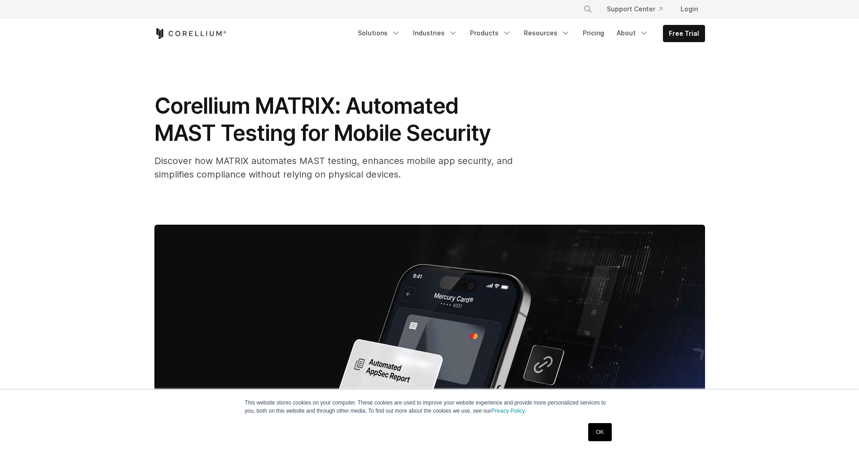 This screenshot has width=859, height=453. What do you see at coordinates (509, 411) in the screenshot?
I see `a: Privacy Policy.` at bounding box center [509, 411].